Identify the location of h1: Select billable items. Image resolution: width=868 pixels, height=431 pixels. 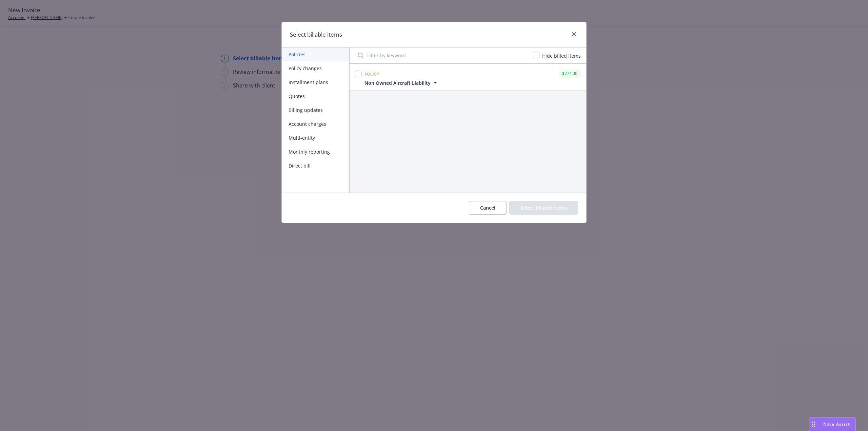
(316, 35).